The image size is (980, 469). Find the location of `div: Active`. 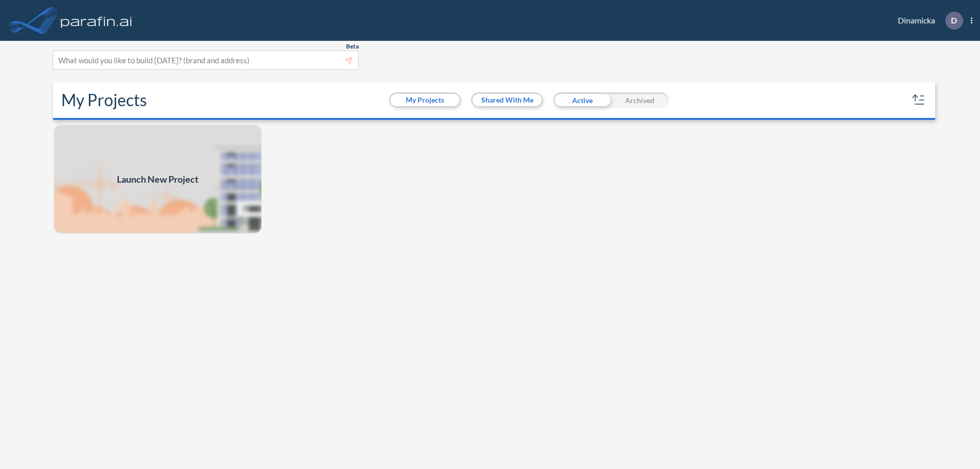

div: Active is located at coordinates (582, 100).